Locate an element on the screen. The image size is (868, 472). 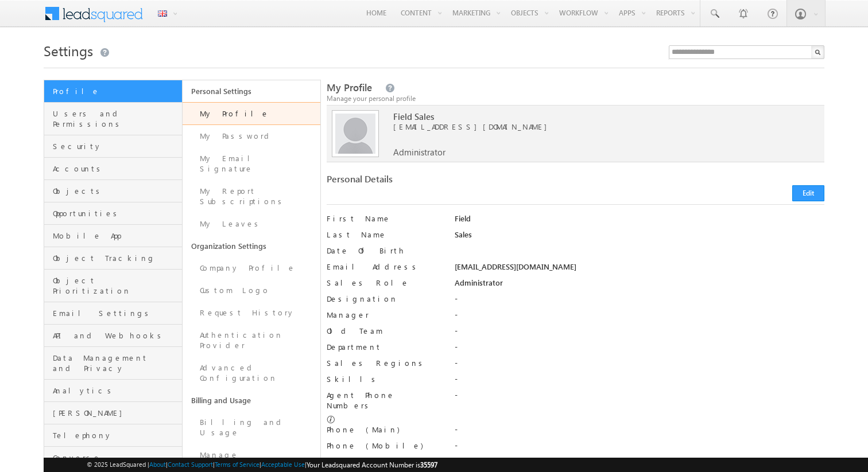
div: Manage your personal profile is located at coordinates (576, 99).